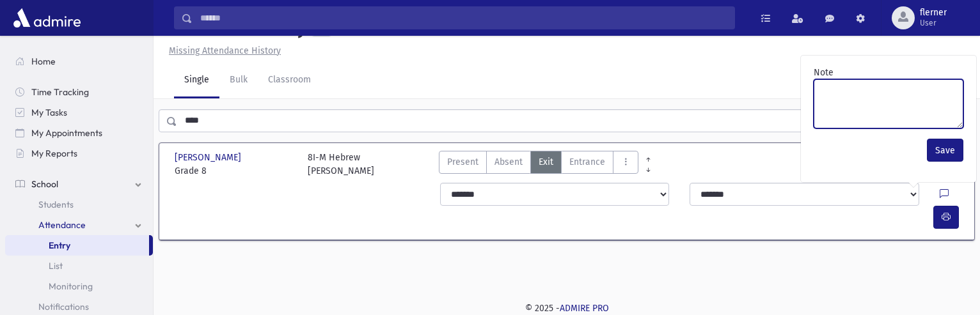 This screenshot has width=980, height=315. I want to click on span: Home, so click(44, 62).